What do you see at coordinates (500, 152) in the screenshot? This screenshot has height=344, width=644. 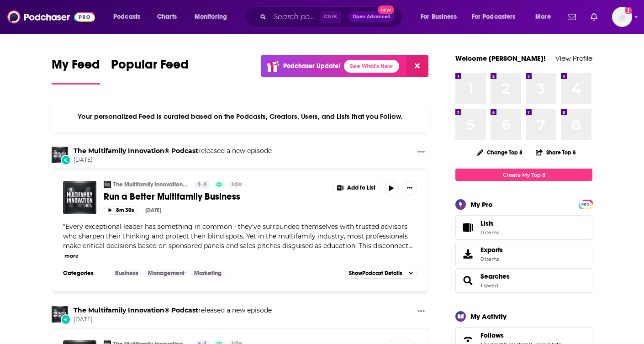 I see `button: Change Top 8` at bounding box center [500, 152].